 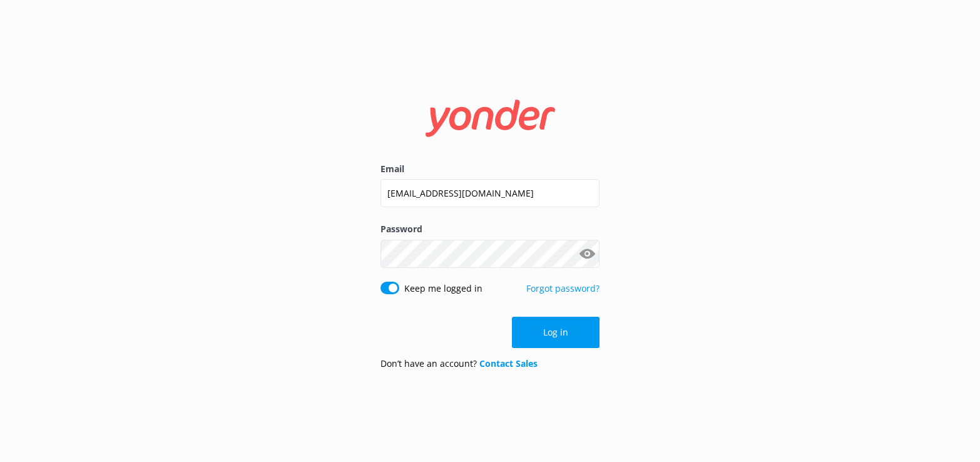 I want to click on a: Contact Sales, so click(x=508, y=363).